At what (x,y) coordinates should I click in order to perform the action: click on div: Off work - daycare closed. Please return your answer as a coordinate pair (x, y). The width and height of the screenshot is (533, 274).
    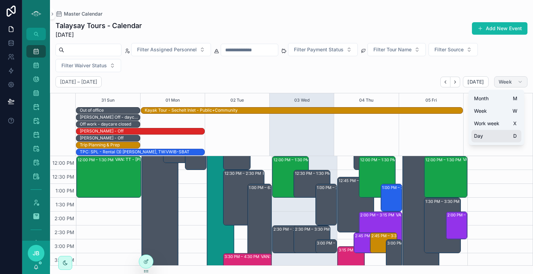
    Looking at the image, I should click on (106, 124).